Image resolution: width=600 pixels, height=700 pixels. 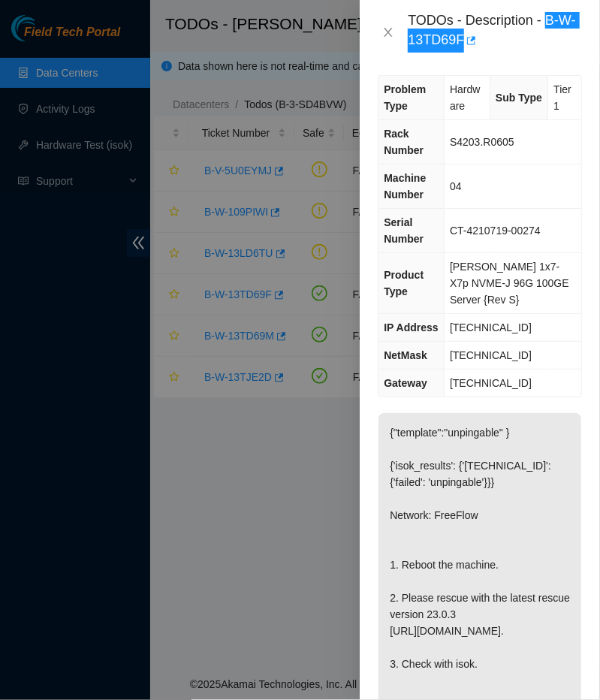 What do you see at coordinates (456, 187) in the screenshot?
I see `span: 04` at bounding box center [456, 187].